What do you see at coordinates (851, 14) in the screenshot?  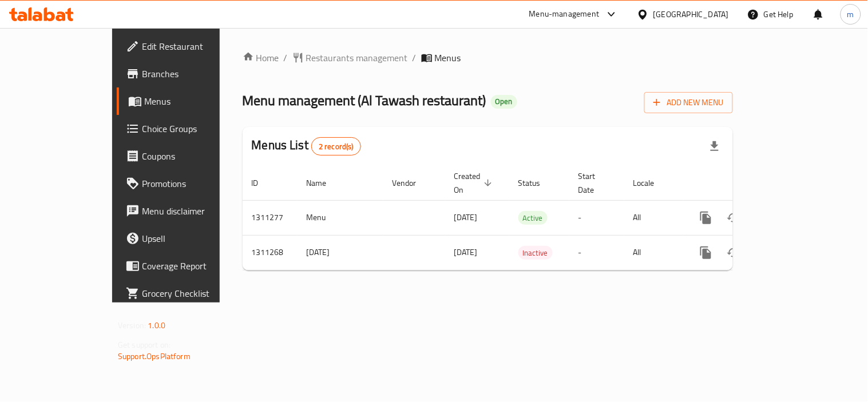 I see `span: m` at bounding box center [851, 14].